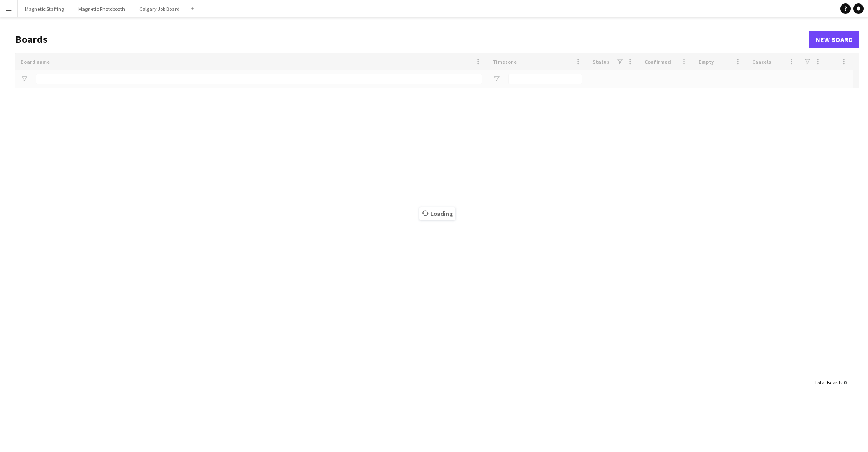 This screenshot has height=452, width=868. What do you see at coordinates (845, 382) in the screenshot?
I see `span: 0` at bounding box center [845, 382].